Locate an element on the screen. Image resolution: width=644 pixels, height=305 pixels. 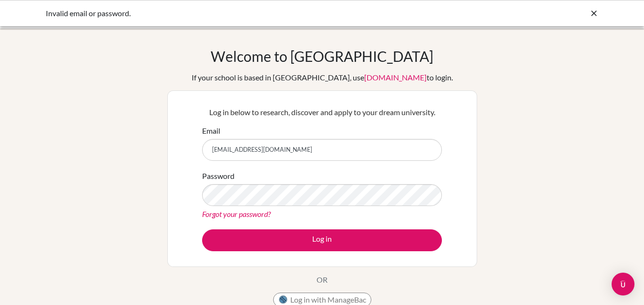
a: Forgot your password? is located at coordinates (236, 214).